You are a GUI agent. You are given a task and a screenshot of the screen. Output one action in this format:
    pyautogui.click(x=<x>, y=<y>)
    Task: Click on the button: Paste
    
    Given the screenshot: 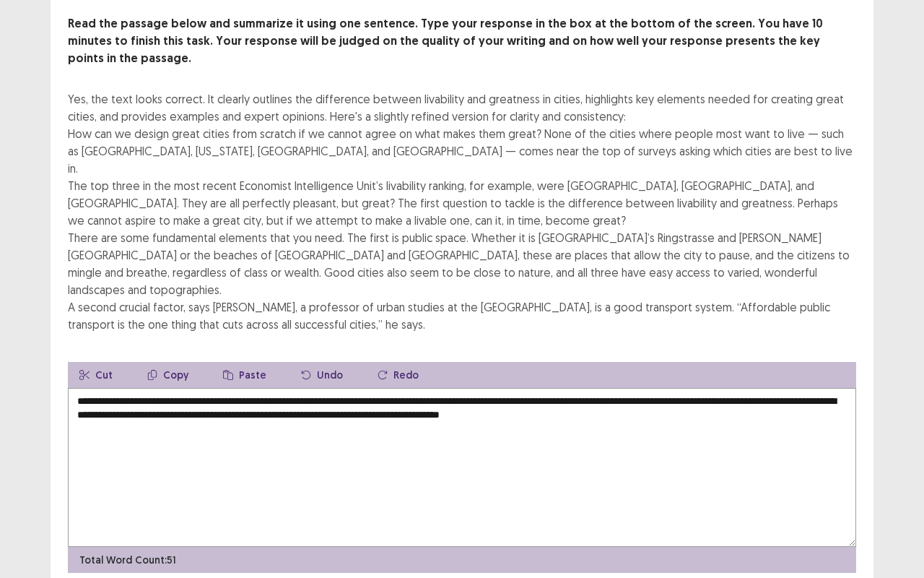 What is the action you would take?
    pyautogui.click(x=245, y=375)
    